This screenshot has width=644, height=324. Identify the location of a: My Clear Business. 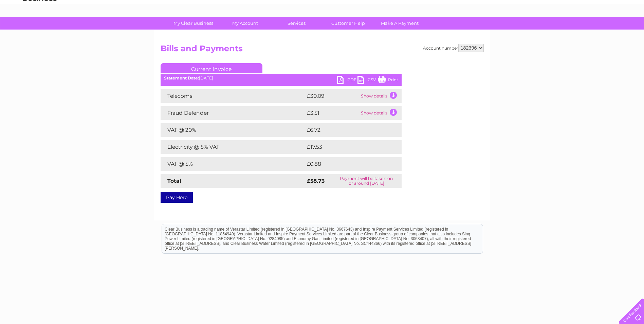
(193, 23).